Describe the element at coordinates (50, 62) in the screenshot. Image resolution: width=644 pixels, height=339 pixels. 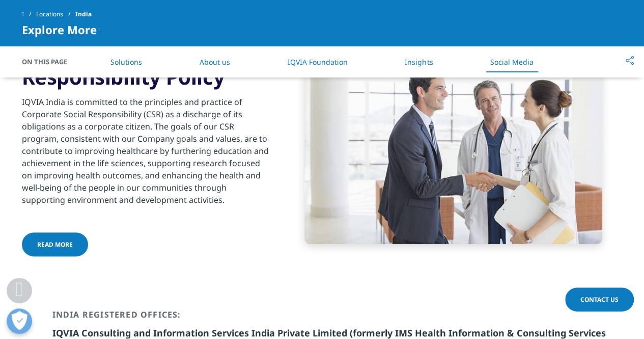
I see `span: On This Page` at that location.